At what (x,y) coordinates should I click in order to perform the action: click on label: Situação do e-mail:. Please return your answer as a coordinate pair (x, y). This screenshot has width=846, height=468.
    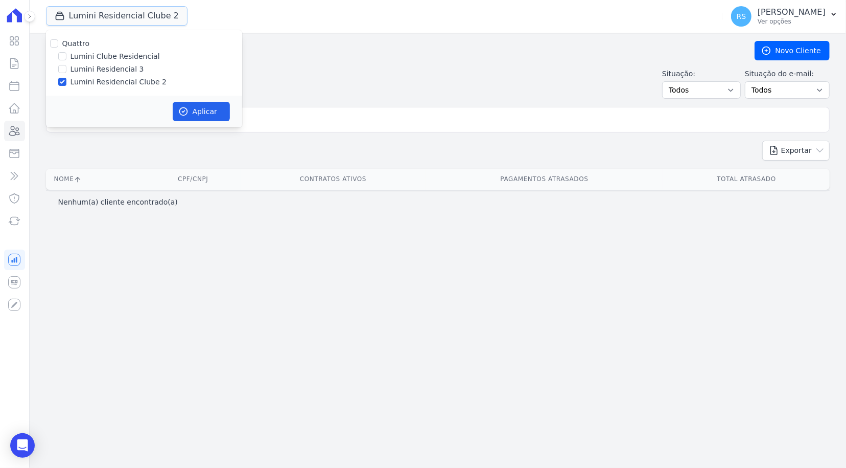
    Looking at the image, I should click on (787, 74).